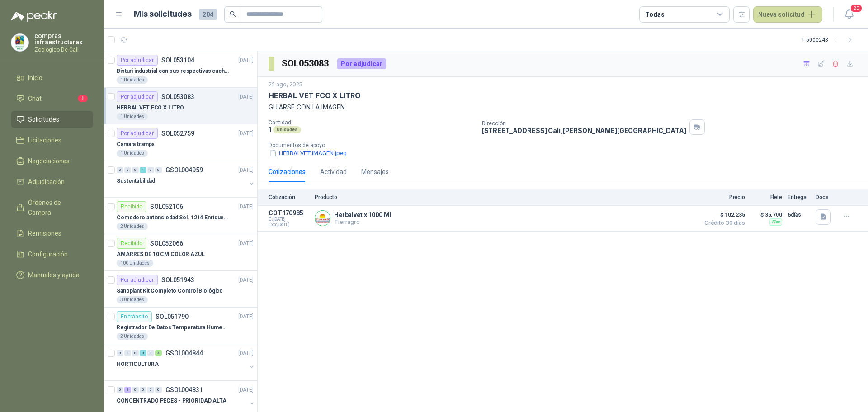 Image resolution: width=868 pixels, height=412 pixels. I want to click on a: Órdenes de Compra, so click(52, 208).